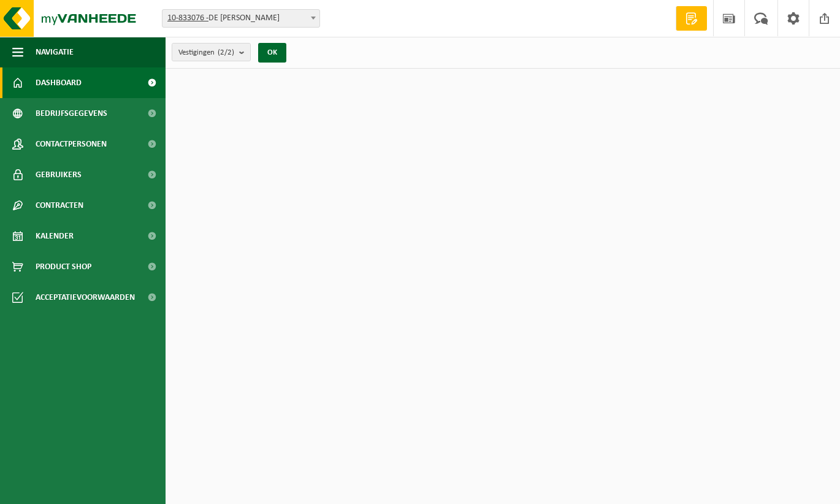 This screenshot has width=840, height=504. What do you see at coordinates (226, 52) in the screenshot?
I see `count: (2/2)` at bounding box center [226, 52].